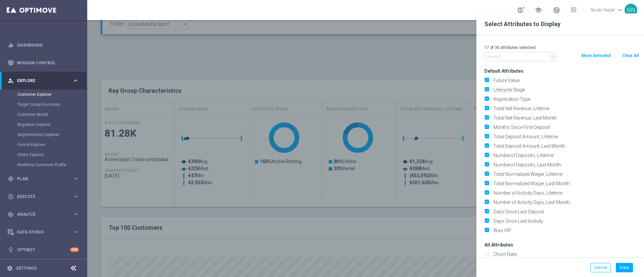 The height and width of the screenshot is (277, 644). I want to click on i: search, so click(553, 57).